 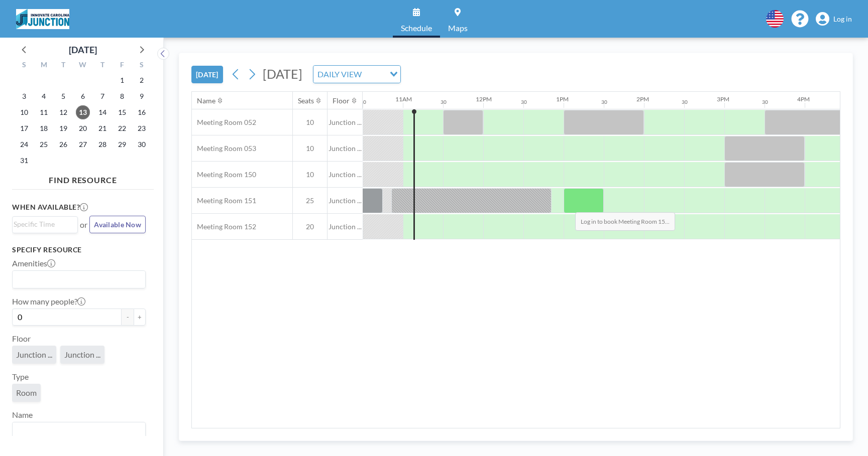 I want to click on span: Wednesday, August 13, 2025, so click(x=83, y=113).